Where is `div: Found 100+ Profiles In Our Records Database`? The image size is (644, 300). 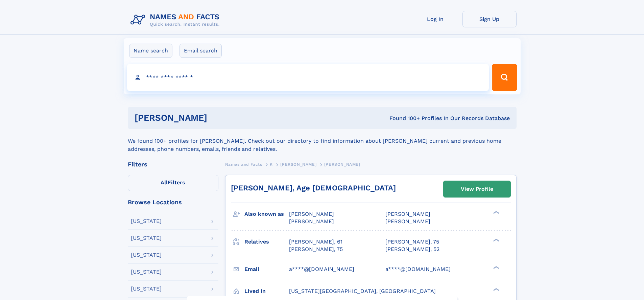
div: Found 100+ Profiles In Our Records Database is located at coordinates (404, 118).